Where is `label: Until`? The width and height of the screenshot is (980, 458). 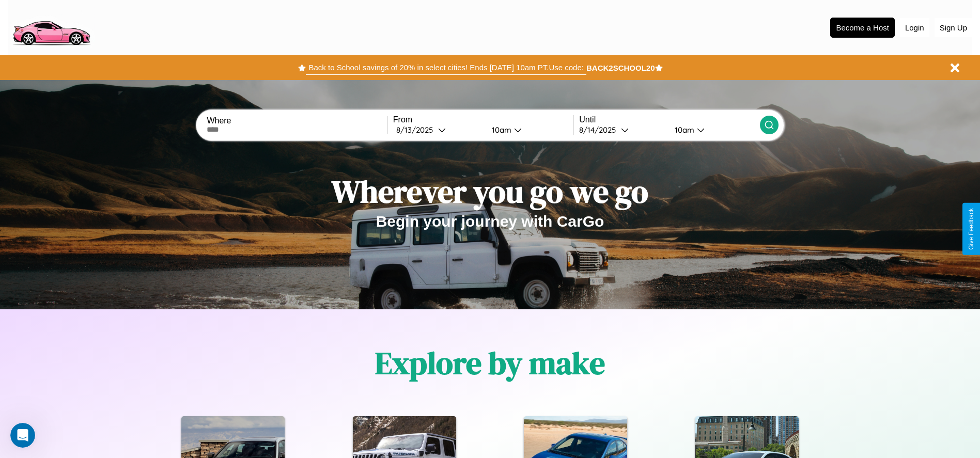 label: Until is located at coordinates (669, 120).